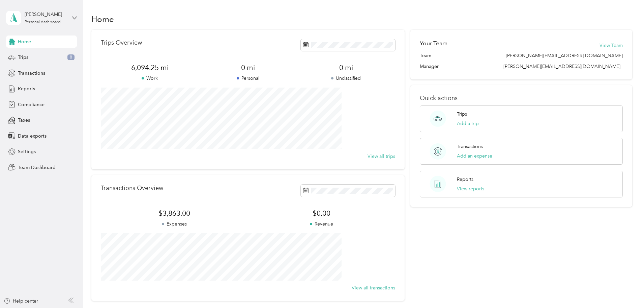 The width and height of the screenshot is (644, 308). What do you see at coordinates (150, 68) in the screenshot?
I see `span: 6,094.25 mi` at bounding box center [150, 68].